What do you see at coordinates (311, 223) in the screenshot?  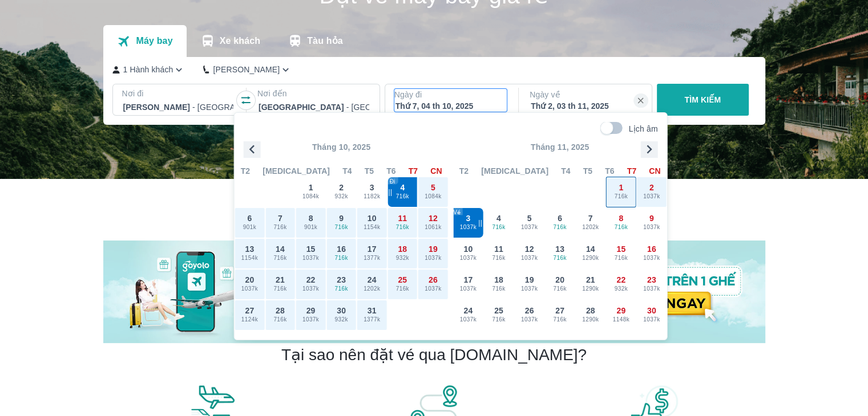 I see `button: 8901k` at bounding box center [311, 223].